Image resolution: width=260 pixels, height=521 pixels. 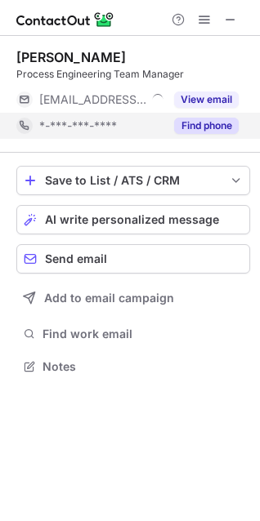 What do you see at coordinates (132, 220) in the screenshot?
I see `span: AI write personalized message` at bounding box center [132, 220].